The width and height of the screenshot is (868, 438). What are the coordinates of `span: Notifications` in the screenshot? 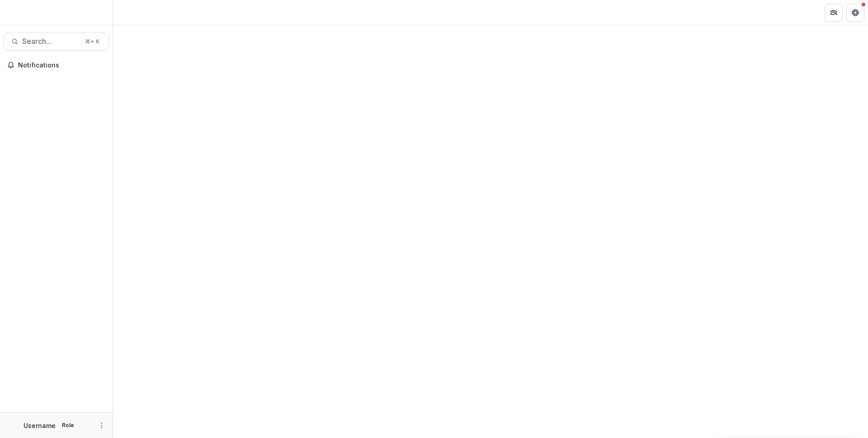 It's located at (62, 65).